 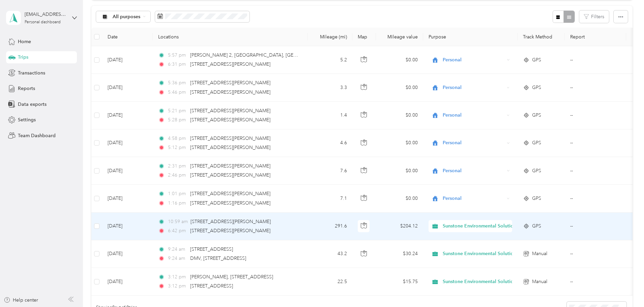 What do you see at coordinates (330, 36) in the screenshot?
I see `th: Mileage (mi)` at bounding box center [330, 36].